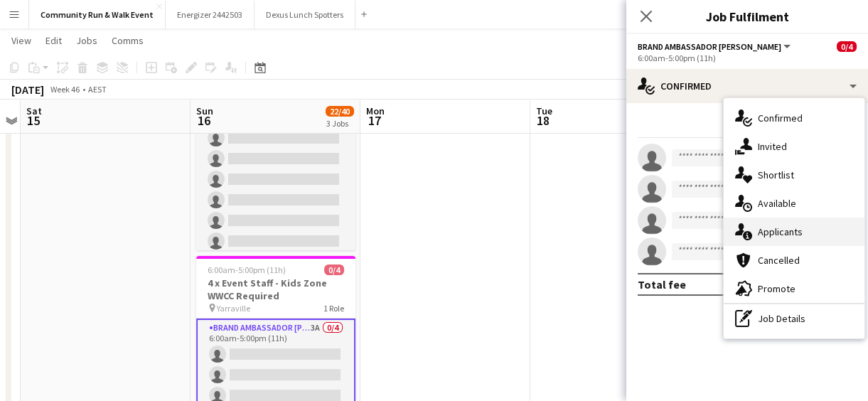 The width and height of the screenshot is (868, 401). Describe the element at coordinates (776, 175) in the screenshot. I see `span: Shortlist` at that location.